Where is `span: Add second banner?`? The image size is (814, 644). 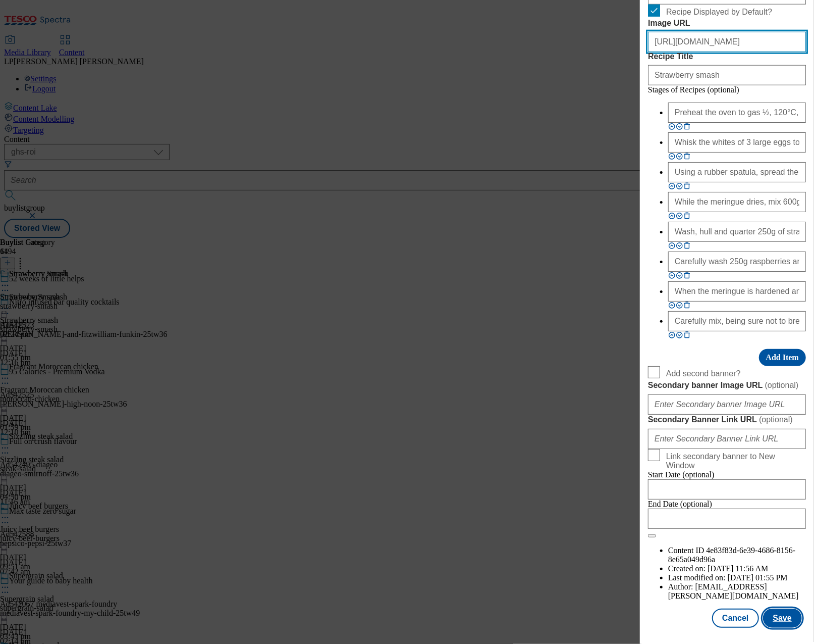 span: Add second banner? is located at coordinates (704, 373).